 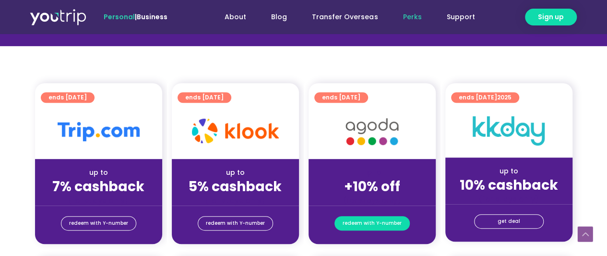 What do you see at coordinates (372, 172) in the screenshot?
I see `span: up to` at bounding box center [372, 172].